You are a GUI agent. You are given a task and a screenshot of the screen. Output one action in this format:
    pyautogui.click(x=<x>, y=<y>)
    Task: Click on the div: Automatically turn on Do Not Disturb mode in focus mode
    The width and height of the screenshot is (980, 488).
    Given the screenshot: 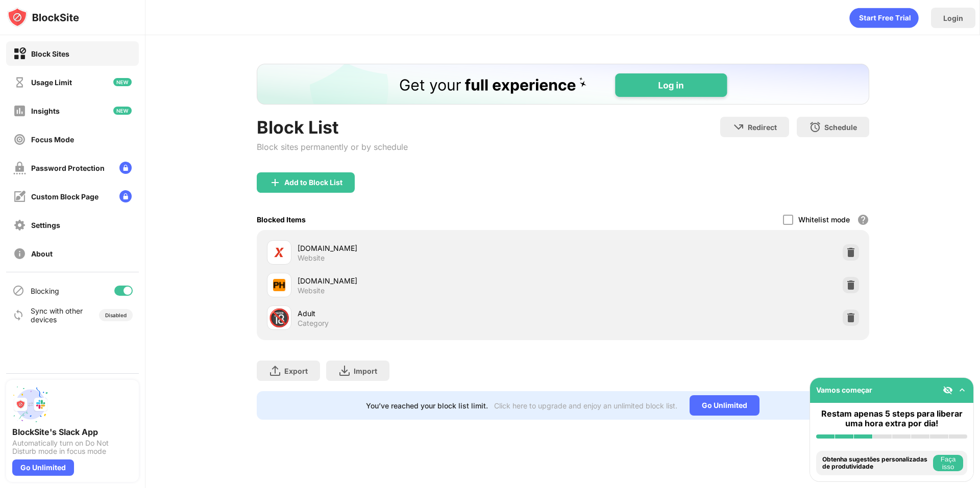 What is the action you would take?
    pyautogui.click(x=73, y=447)
    